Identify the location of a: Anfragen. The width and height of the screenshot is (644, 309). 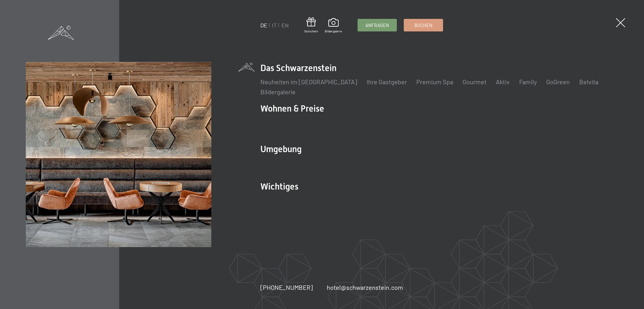
(377, 25).